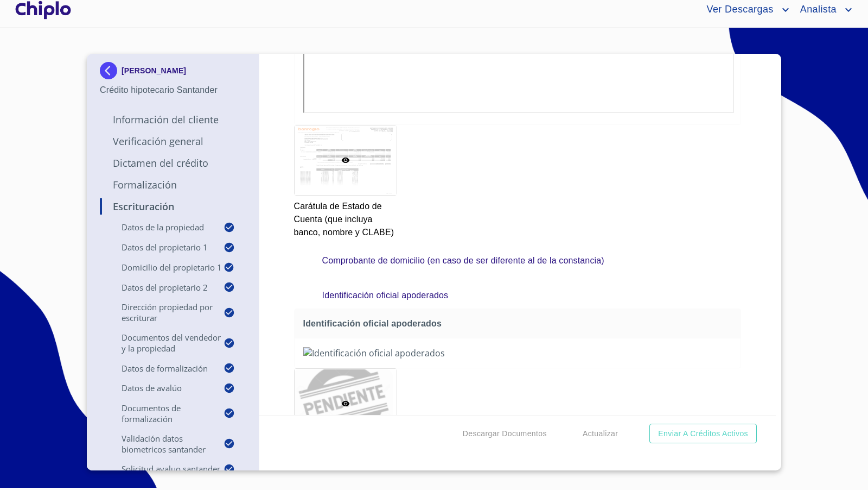  What do you see at coordinates (111, 71) in the screenshot?
I see `img: Docupass spot blue` at bounding box center [111, 71].